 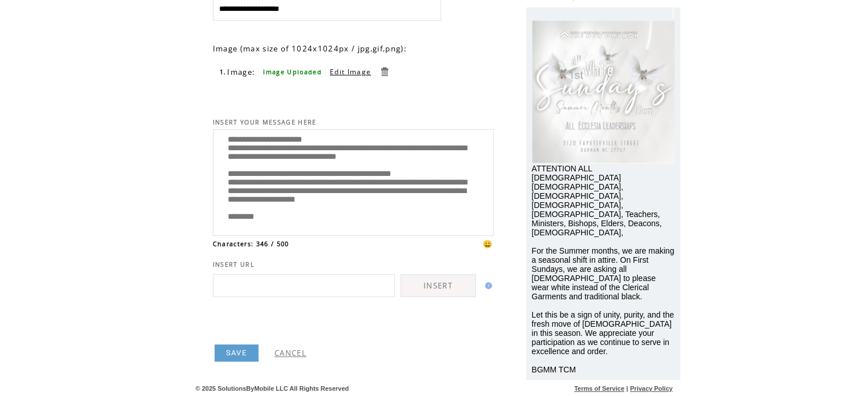 I want to click on span: Image:, so click(x=241, y=72).